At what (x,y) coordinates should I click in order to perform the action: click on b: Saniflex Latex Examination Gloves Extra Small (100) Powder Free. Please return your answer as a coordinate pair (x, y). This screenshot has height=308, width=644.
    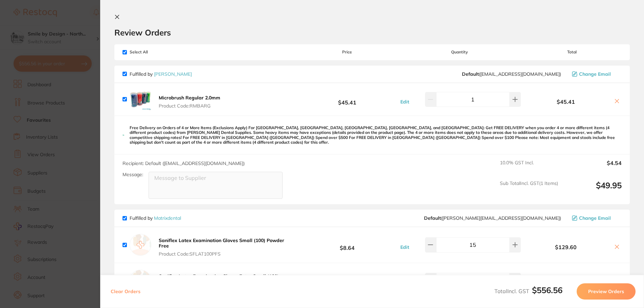
    Looking at the image, I should click on (218, 279).